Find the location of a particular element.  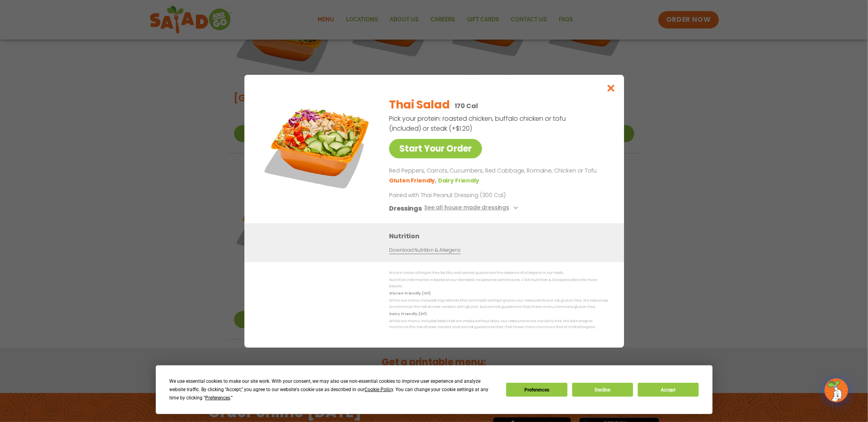

img: wpChatIcon is located at coordinates (836, 390).